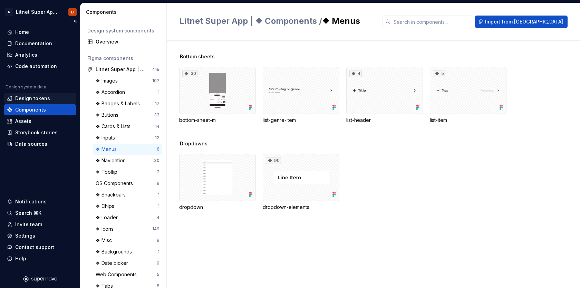  Describe the element at coordinates (127, 149) in the screenshot. I see `a: ❖ Menus6` at that location.